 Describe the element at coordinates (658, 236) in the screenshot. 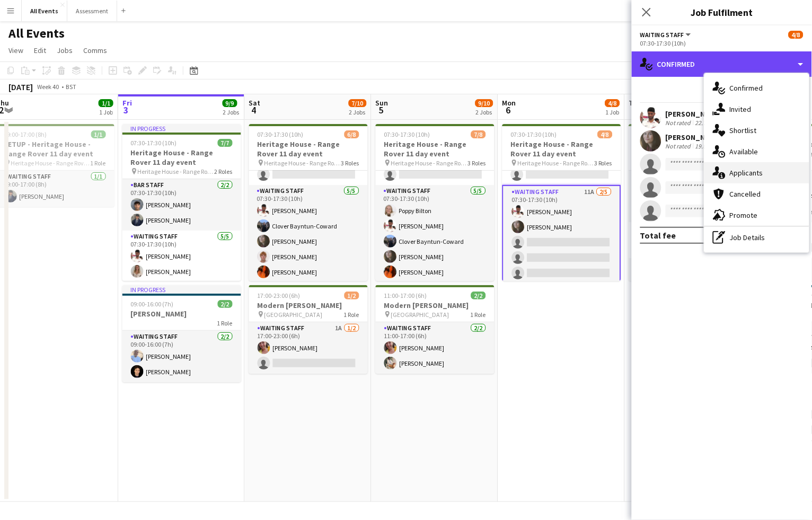

I see `div: Total fee` at that location.